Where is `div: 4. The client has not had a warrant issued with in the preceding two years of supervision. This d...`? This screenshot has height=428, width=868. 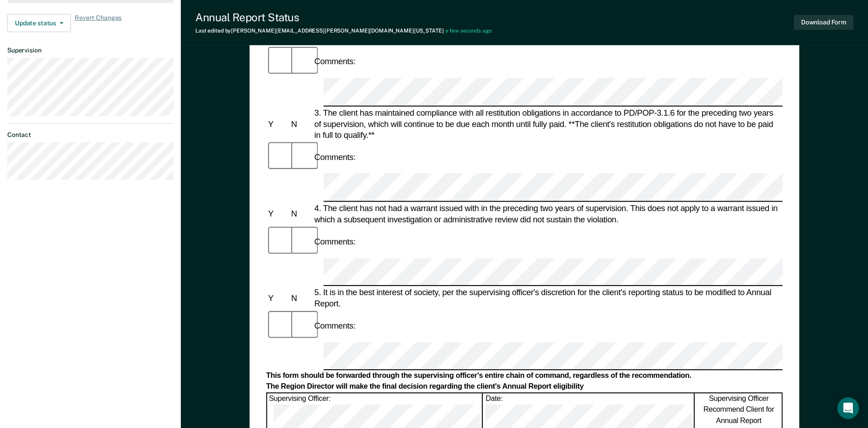
div: 4. The client has not had a warrant issued with in the preceding two years of supervision. This d... is located at coordinates (547, 214).